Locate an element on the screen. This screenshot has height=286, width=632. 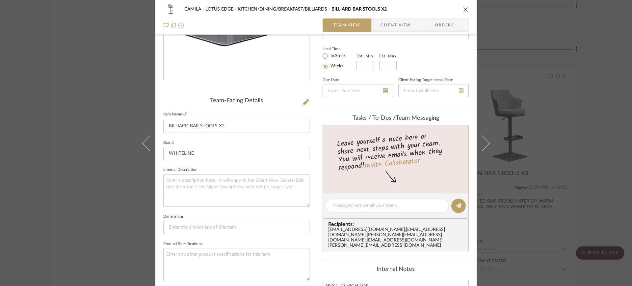
input: Enter Install Date is located at coordinates (434, 91).